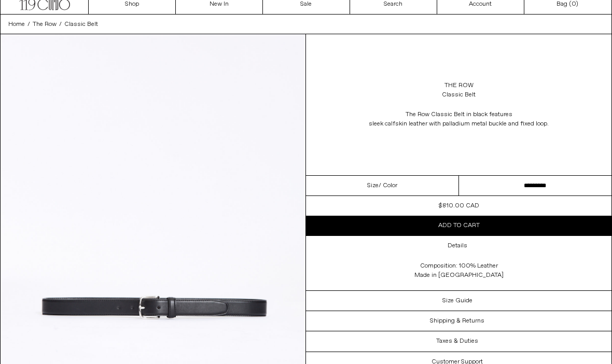 The width and height of the screenshot is (612, 364). I want to click on a: Home, so click(17, 25).